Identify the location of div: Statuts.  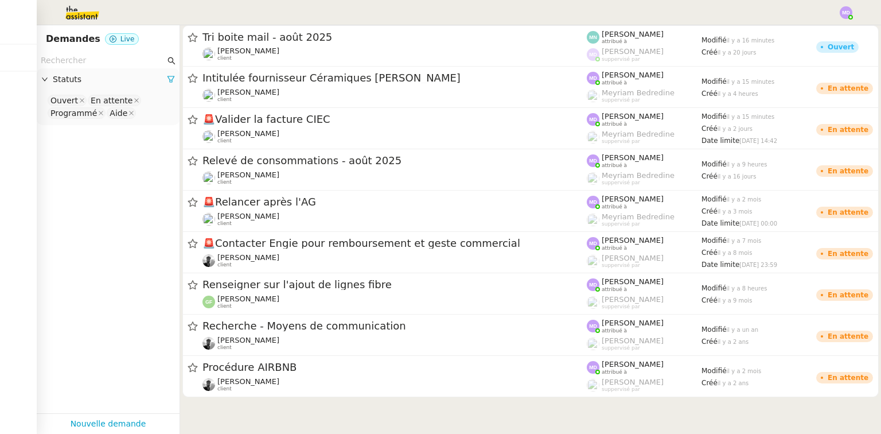
(108, 79).